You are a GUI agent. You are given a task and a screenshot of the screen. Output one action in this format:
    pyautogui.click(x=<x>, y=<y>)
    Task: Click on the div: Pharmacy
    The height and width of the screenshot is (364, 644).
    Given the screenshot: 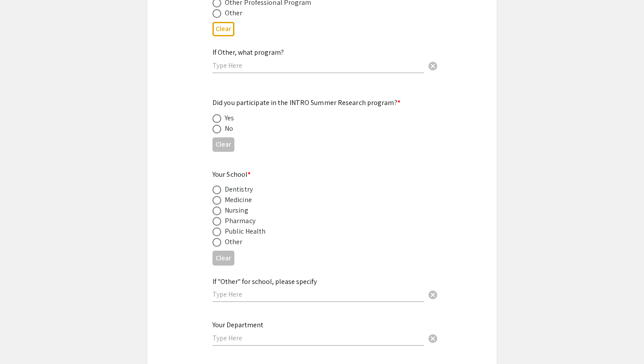 What is the action you would take?
    pyautogui.click(x=240, y=221)
    